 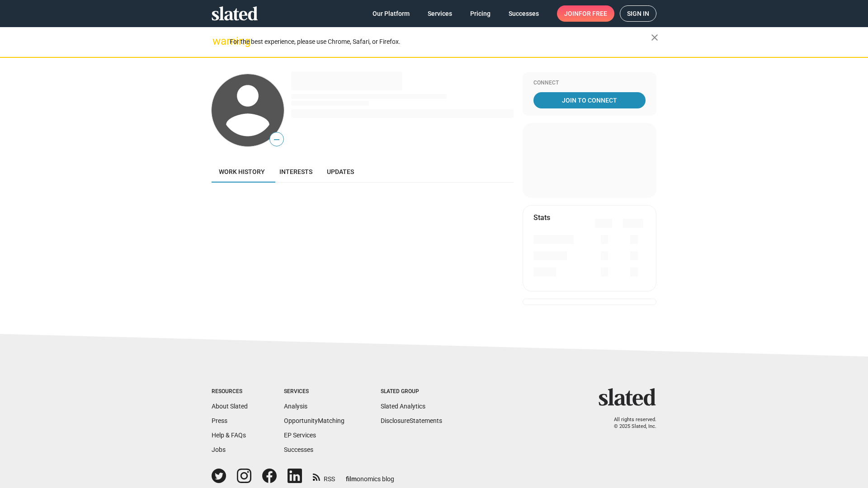 I want to click on a: DisclosureStatements, so click(x=412, y=420).